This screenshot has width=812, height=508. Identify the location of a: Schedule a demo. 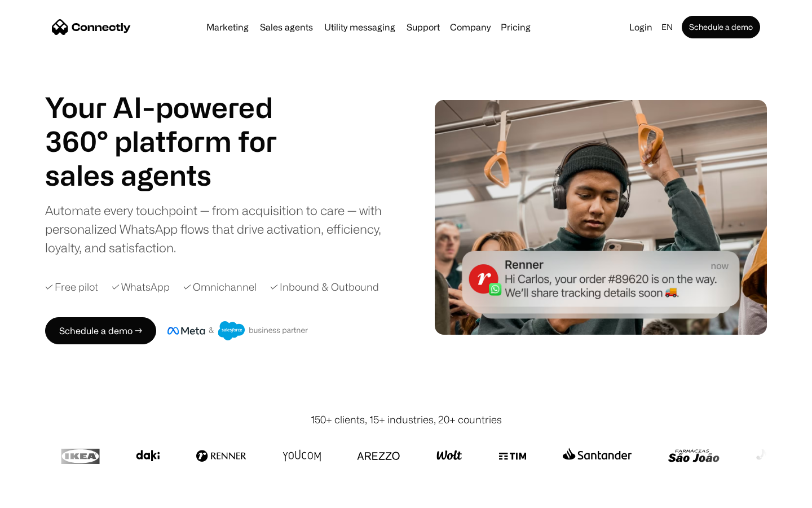
(721, 27).